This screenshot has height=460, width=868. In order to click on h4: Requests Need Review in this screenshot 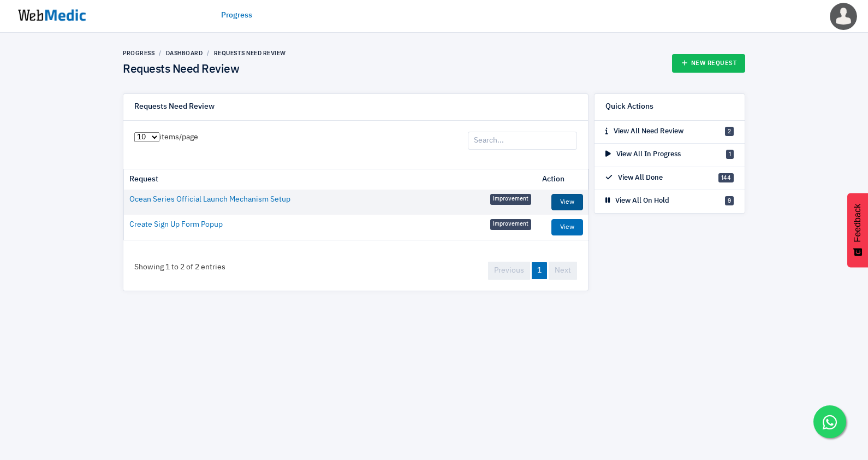, I will do `click(204, 70)`.